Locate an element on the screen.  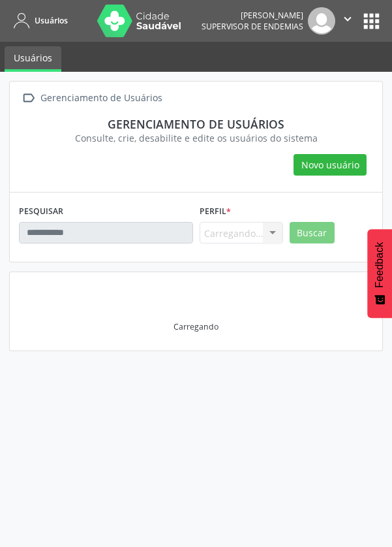
label: PESQUISAR is located at coordinates (41, 211).